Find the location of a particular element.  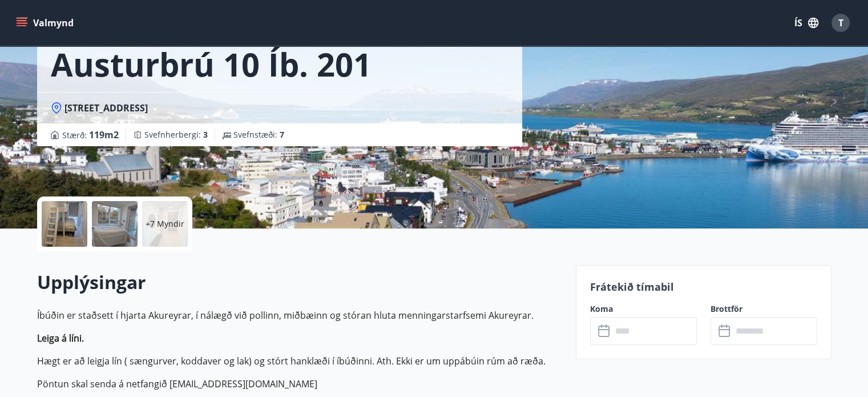

p: Hægt er að leigja lín ( sængurver, koddaver og lak) og stórt hanklæði í íbúðinni. Ath. Ekki er um... is located at coordinates (300, 361).